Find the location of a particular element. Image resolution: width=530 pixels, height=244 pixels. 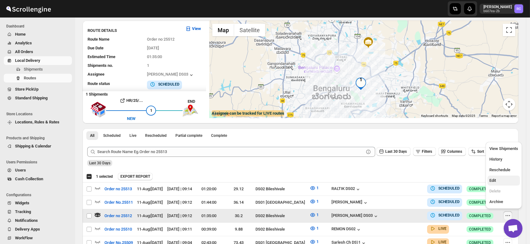

span: Live is located at coordinates (133, 136).